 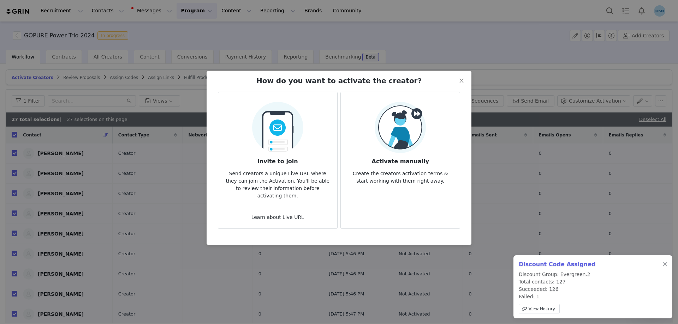 I want to click on h2: Discount Code Assigned, so click(x=557, y=265).